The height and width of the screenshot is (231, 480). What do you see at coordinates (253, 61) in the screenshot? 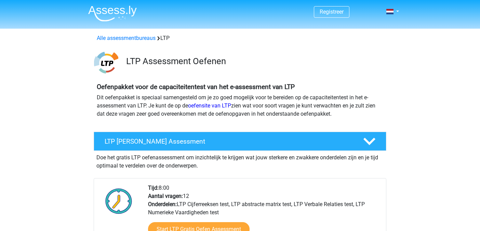
I see `h3: LTP Assessment Oefenen` at bounding box center [253, 61].